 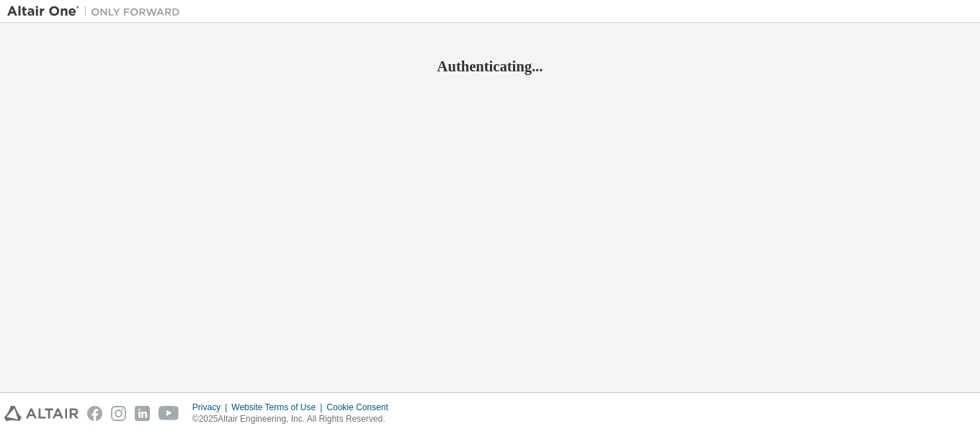 I want to click on div: Cookie Consent, so click(x=361, y=407).